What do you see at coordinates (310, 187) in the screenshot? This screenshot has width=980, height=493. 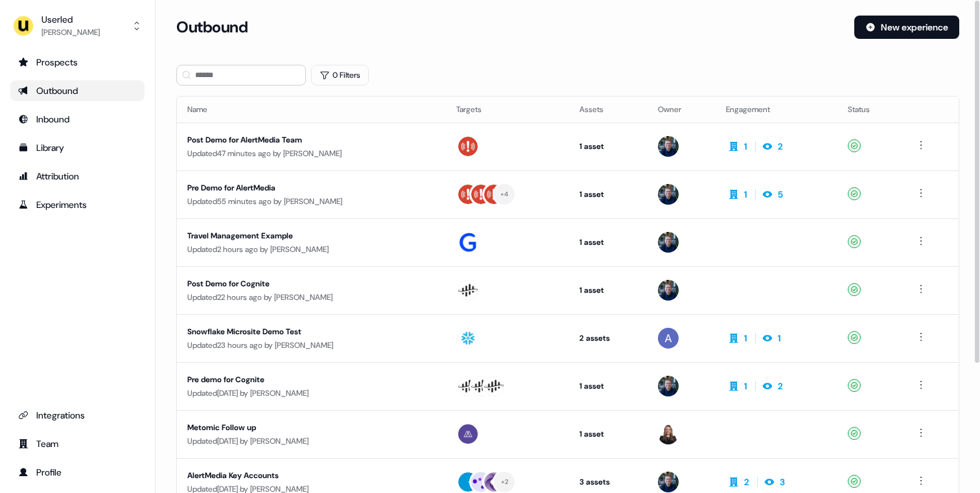 I see `div: Pre Demo for AlertMedia` at bounding box center [310, 187].